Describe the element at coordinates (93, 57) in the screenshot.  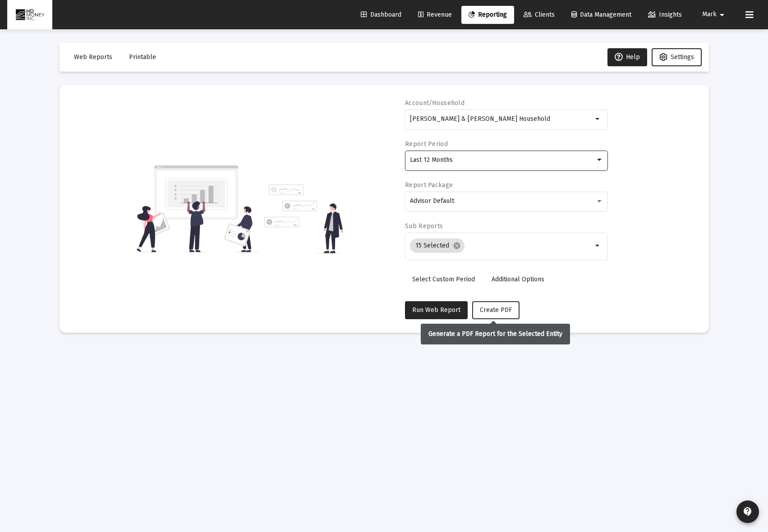
I see `span: Web Reports` at that location.